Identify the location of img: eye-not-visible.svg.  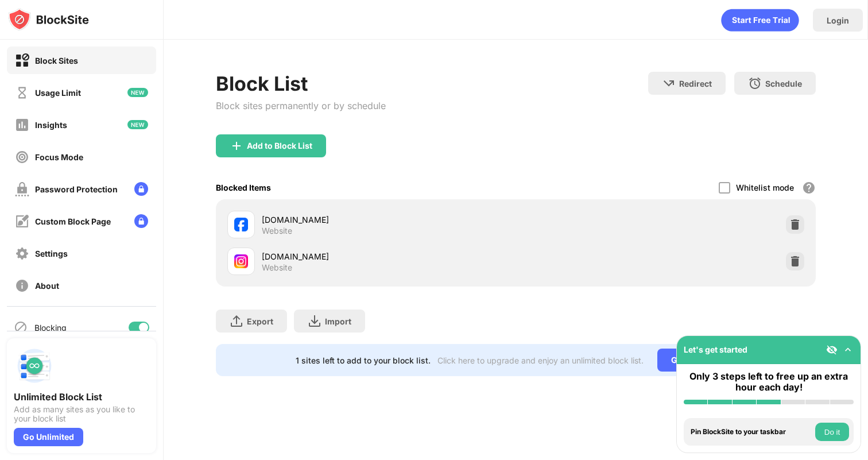
(832, 349).